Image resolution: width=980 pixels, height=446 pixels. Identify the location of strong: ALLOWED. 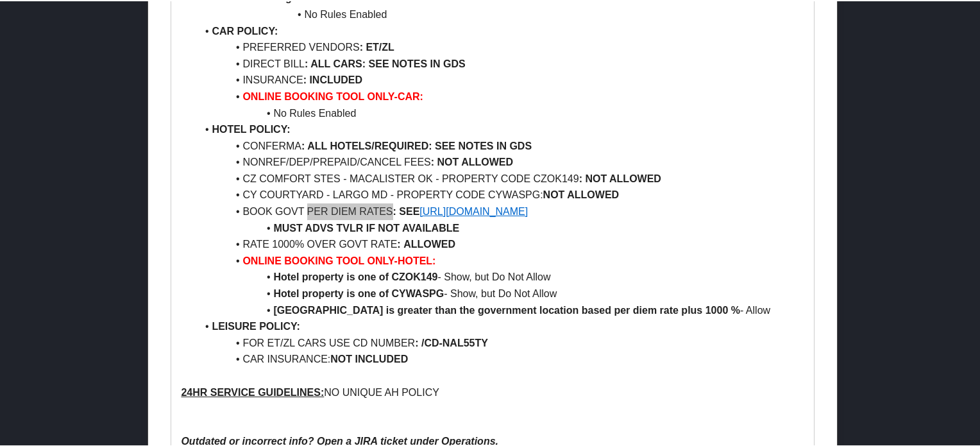
(429, 243).